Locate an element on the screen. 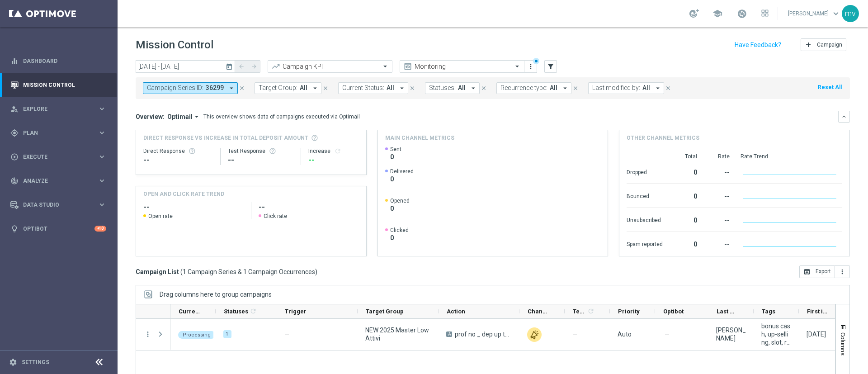  a: Settings is located at coordinates (35, 362).